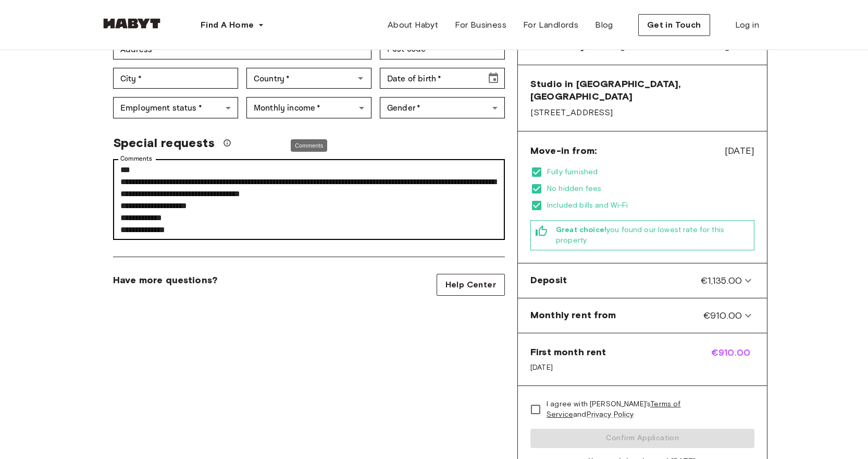  Describe the element at coordinates (653, 235) in the screenshot. I see `span: you found our lowest rate for this property` at that location.